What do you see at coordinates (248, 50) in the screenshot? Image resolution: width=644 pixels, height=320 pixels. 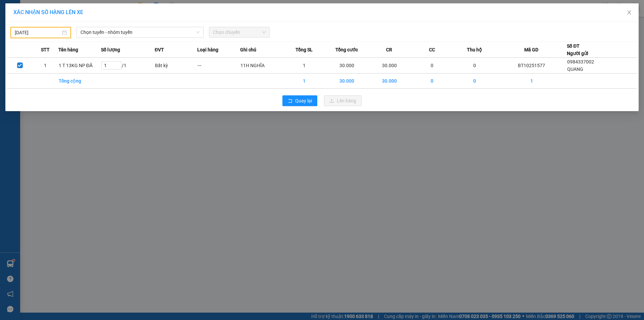 I see `span: Ghi chú` at bounding box center [248, 50].